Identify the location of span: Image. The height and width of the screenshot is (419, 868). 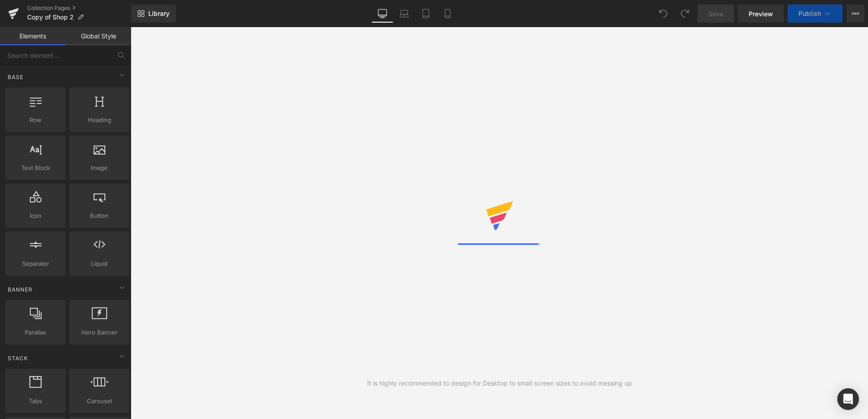
(99, 168).